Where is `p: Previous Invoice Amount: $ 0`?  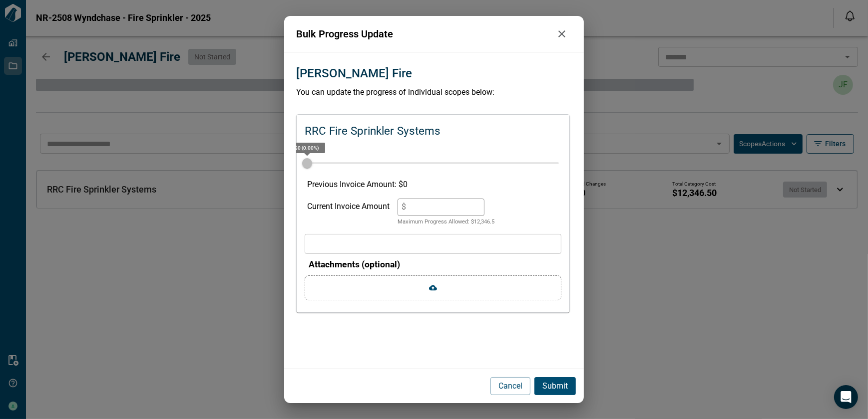 p: Previous Invoice Amount: $ 0 is located at coordinates (433, 184).